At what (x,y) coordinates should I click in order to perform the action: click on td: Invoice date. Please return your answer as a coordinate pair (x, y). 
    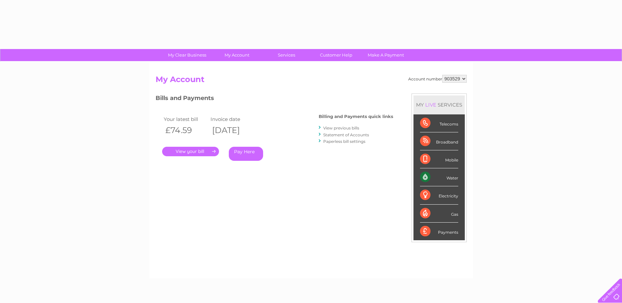
    Looking at the image, I should click on (233, 119).